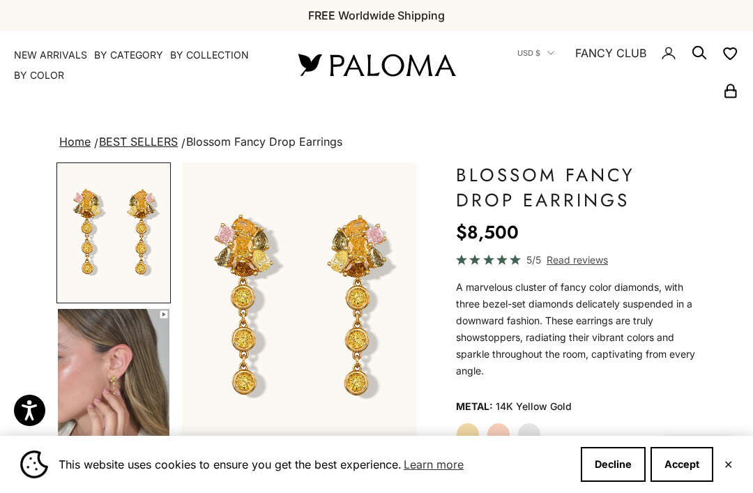  I want to click on sale-price: $8,500, so click(487, 232).